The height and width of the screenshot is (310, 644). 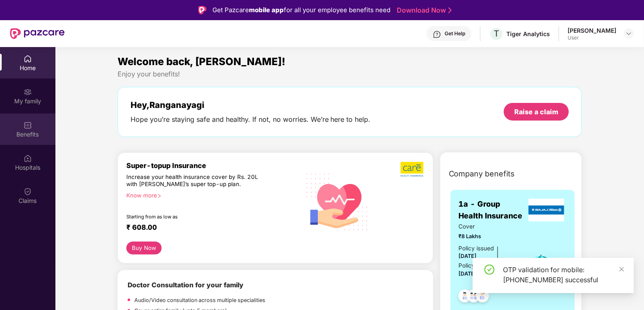 I want to click on img: svg+xml;base64,PHN2ZyB3aWR0aD0iMjAiIGhlaWdodD0iMjAiIHZpZXdCb3g9IjAgMCAyMCAyMCIgZmlsbD0ibm9uZSIgeG..., so click(x=28, y=92).